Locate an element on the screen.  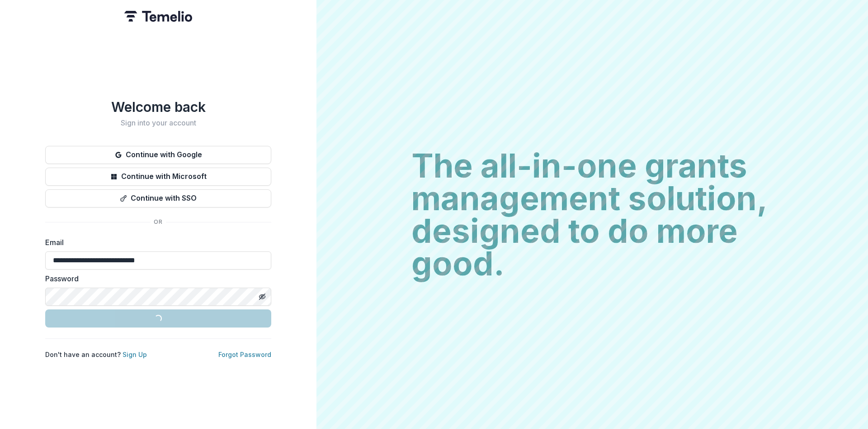
button: Continue with Google is located at coordinates (159, 155).